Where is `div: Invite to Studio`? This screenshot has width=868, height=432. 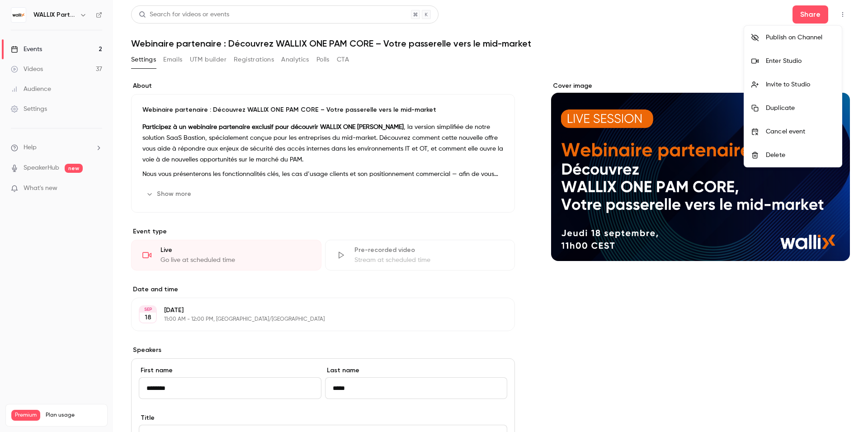 div: Invite to Studio is located at coordinates (800, 85).